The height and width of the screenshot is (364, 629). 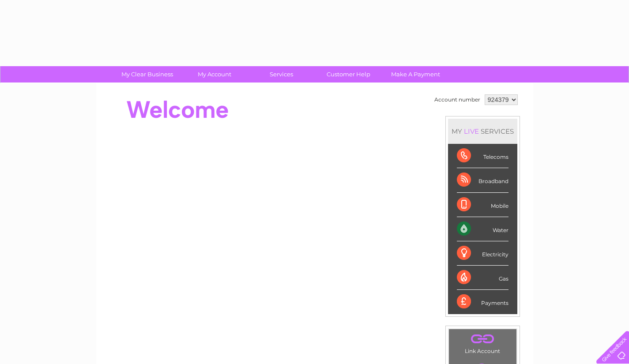 I want to click on td: Link Account, so click(x=482, y=342).